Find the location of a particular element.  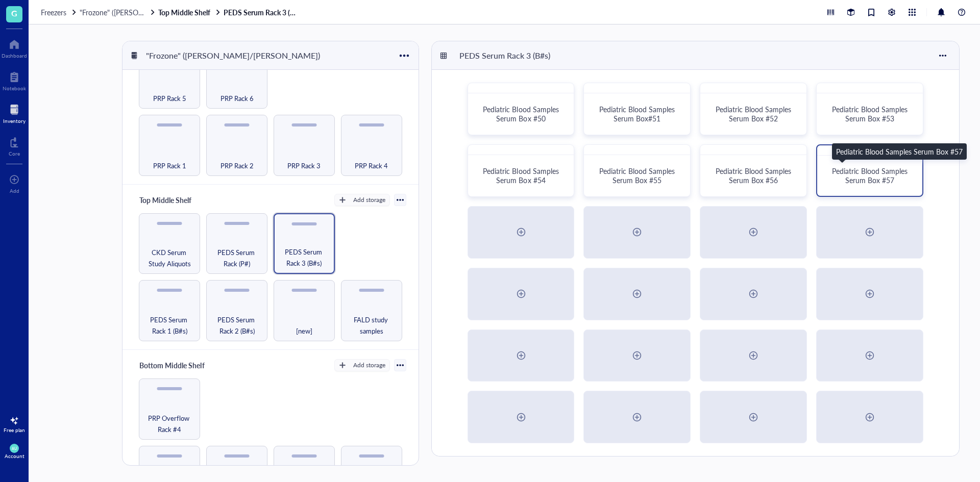

a: Freezers is located at coordinates (59, 13).